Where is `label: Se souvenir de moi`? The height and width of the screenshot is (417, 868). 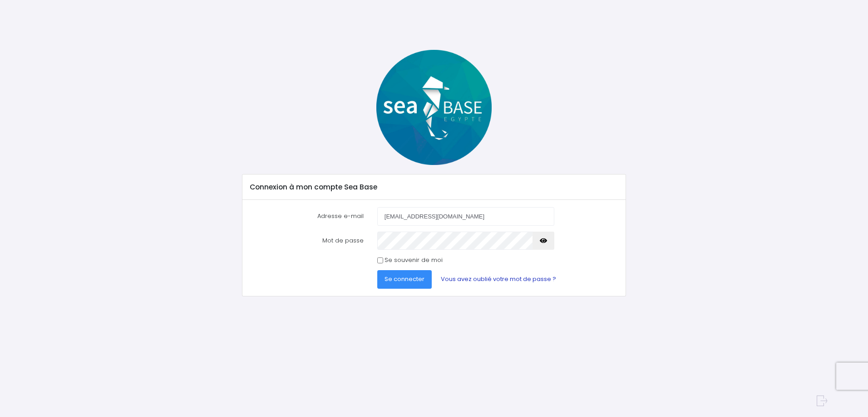 label: Se souvenir de moi is located at coordinates (413, 260).